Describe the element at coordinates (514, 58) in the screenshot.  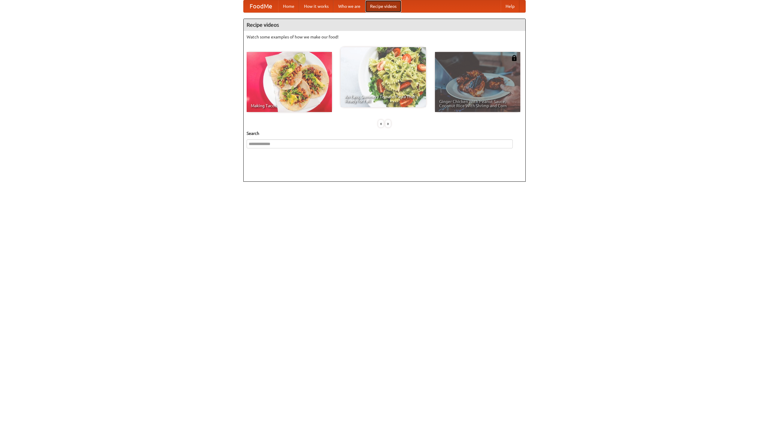
I see `img: 483408.png` at that location.